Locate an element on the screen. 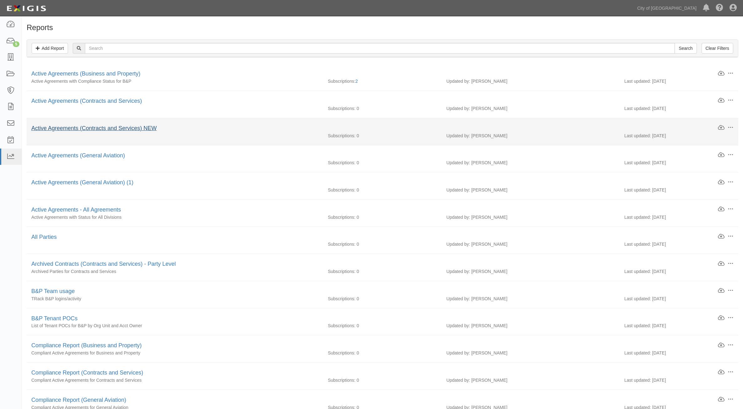 The image size is (743, 409). div: Compliance Report (General Aviation) is located at coordinates (374, 400).